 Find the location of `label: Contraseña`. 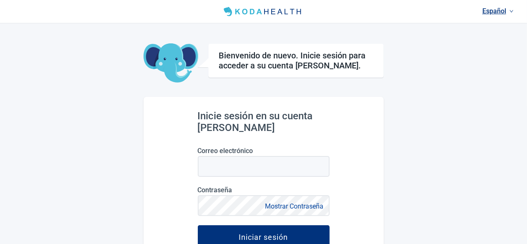

label: Contraseña is located at coordinates (264, 190).